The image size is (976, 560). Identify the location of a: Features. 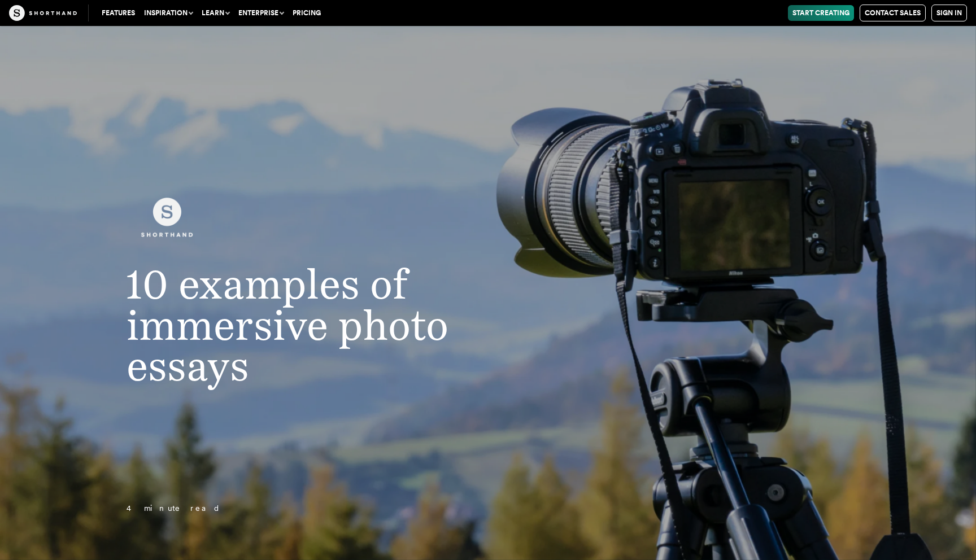
(118, 13).